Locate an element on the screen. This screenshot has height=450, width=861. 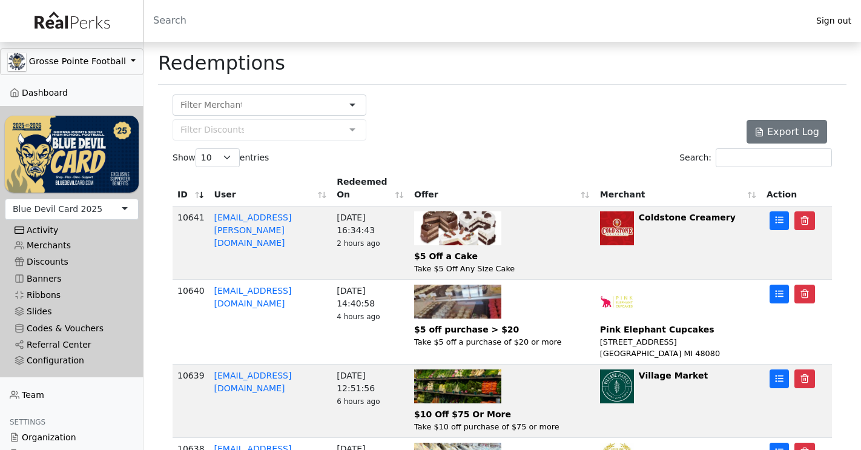
th: Action is located at coordinates (797, 188).